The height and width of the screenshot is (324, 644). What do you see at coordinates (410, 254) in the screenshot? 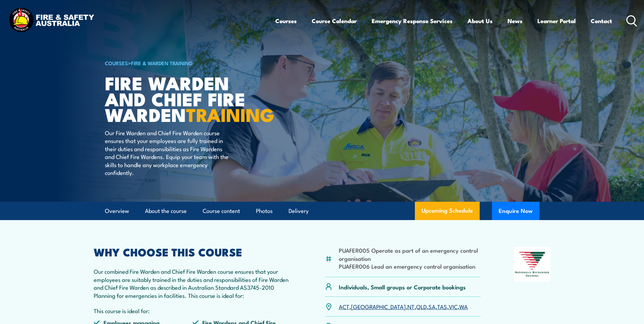
I see `li: PUAFER005 Operate as part of an emergency control organisation` at bounding box center [410, 254].